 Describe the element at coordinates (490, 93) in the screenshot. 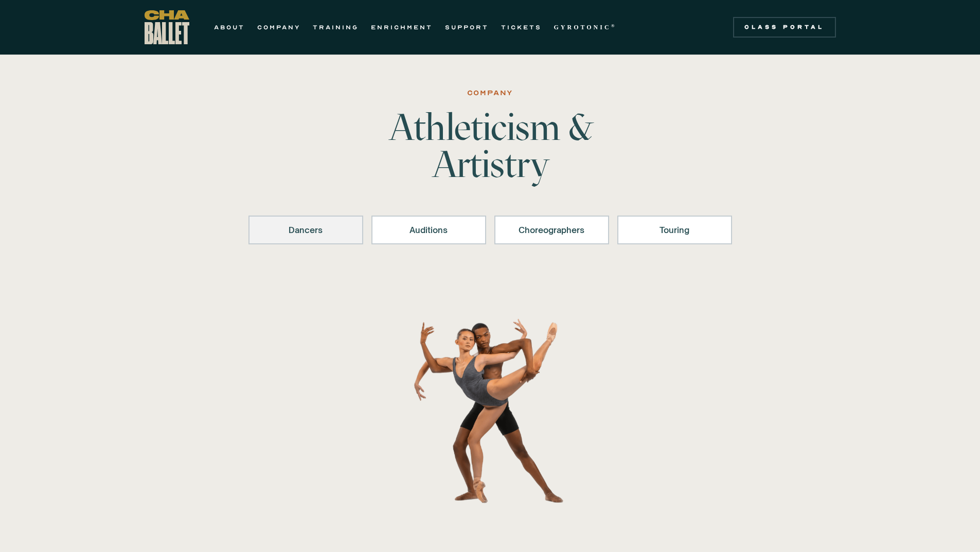

I see `div: Company` at that location.